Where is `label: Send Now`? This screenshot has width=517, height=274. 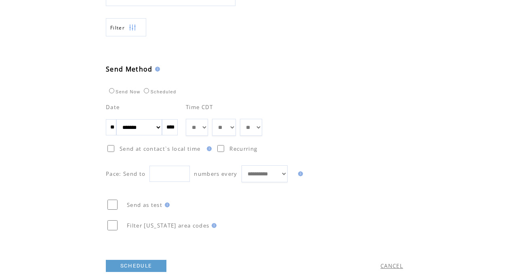
label: Send Now is located at coordinates (124, 92).